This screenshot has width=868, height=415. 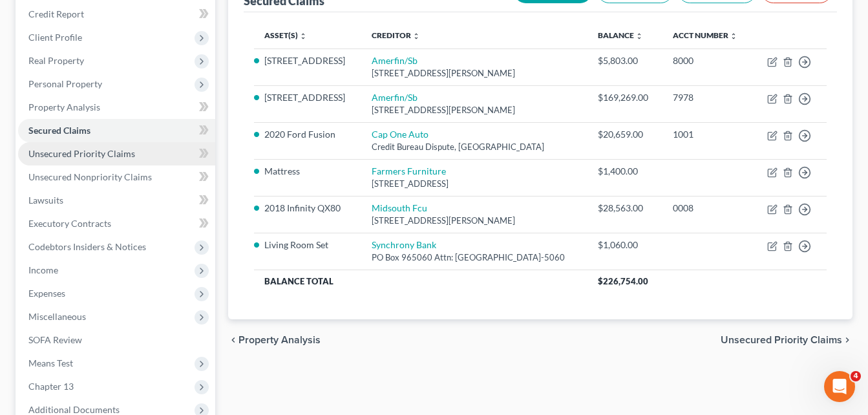 I want to click on span: Additional Documents, so click(x=74, y=409).